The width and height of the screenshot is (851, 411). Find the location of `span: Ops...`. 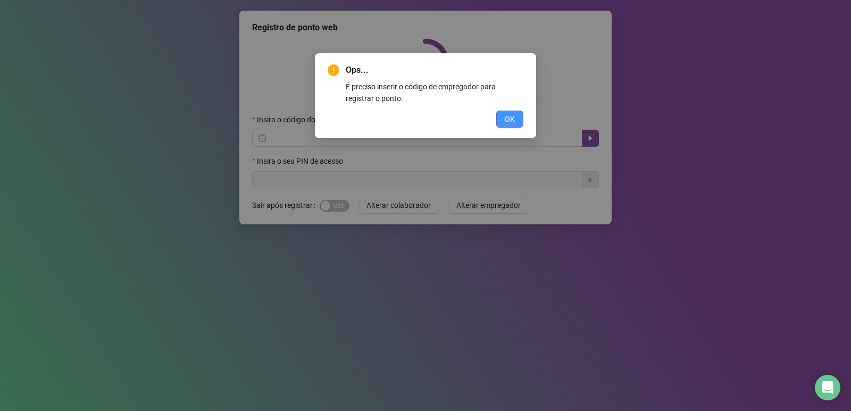

span: Ops... is located at coordinates (435, 70).